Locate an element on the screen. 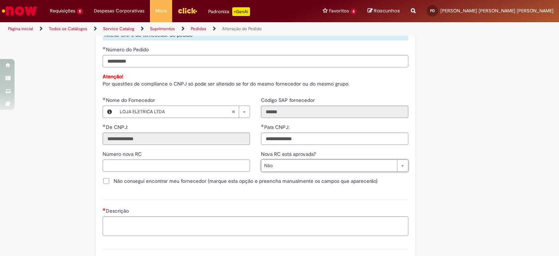 The width and height of the screenshot is (559, 256). span: Necessários is located at coordinates (104, 209).